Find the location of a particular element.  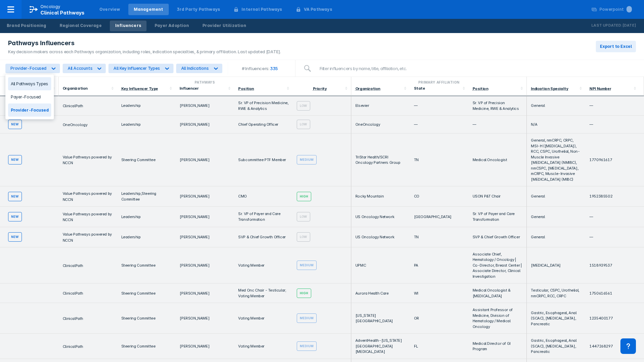

td: Assistant Professor of Medicine, Division of Hematology / Medical Oncology is located at coordinates (498, 318).